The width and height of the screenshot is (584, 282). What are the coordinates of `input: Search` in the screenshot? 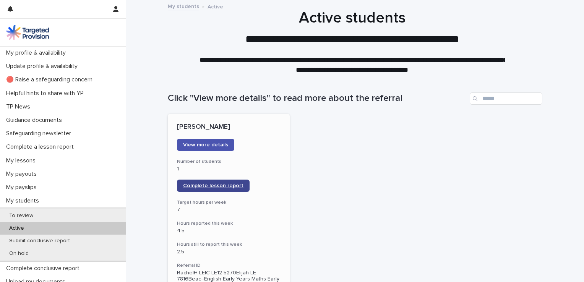 It's located at (506, 99).